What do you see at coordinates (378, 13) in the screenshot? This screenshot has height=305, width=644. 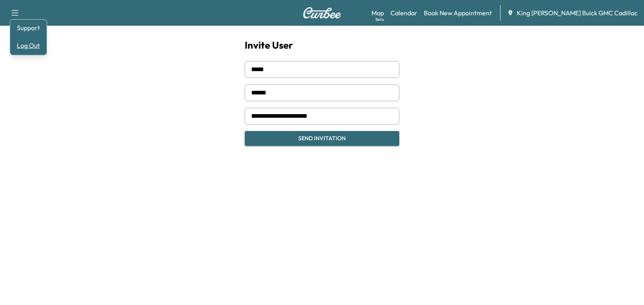 I see `a: MapBeta` at bounding box center [378, 13].